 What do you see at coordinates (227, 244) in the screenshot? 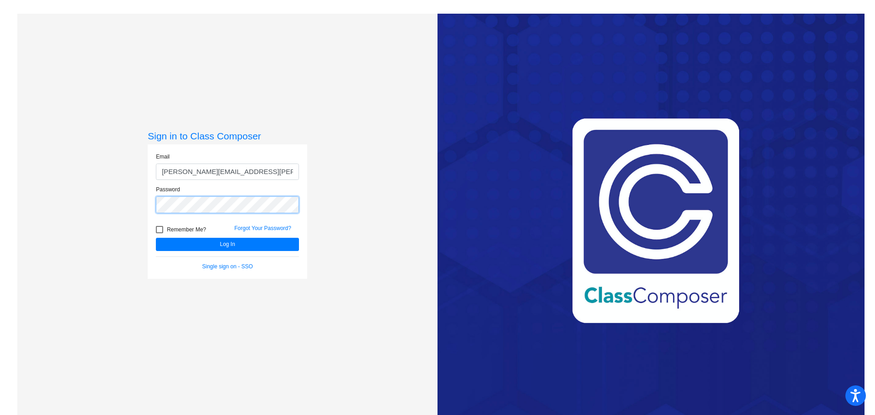
I see `button: Log In` at bounding box center [227, 244].